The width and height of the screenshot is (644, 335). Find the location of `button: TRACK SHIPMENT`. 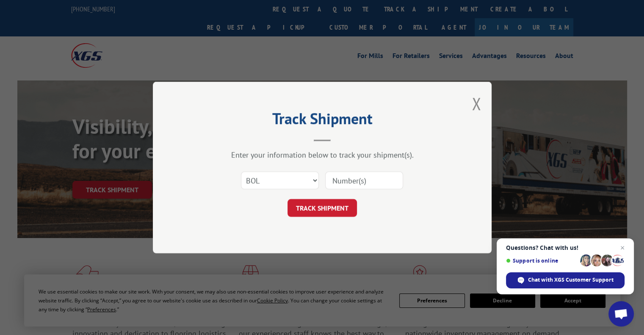

button: TRACK SHIPMENT is located at coordinates (322, 208).